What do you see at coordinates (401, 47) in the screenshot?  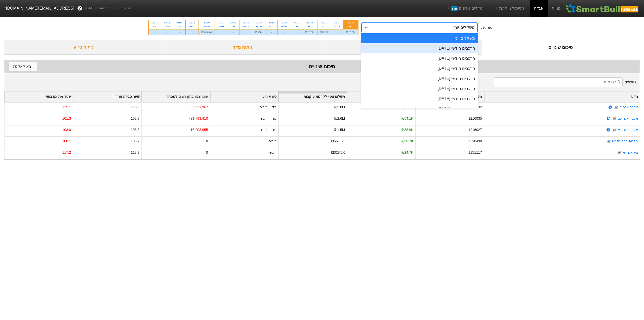 I see `div: ביקושים והיצעים צפויים` at bounding box center [401, 47].